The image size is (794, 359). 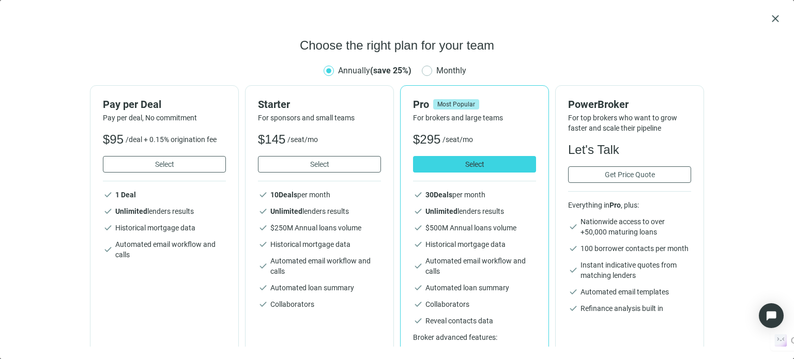 I want to click on span: Pay per Deal, so click(x=132, y=104).